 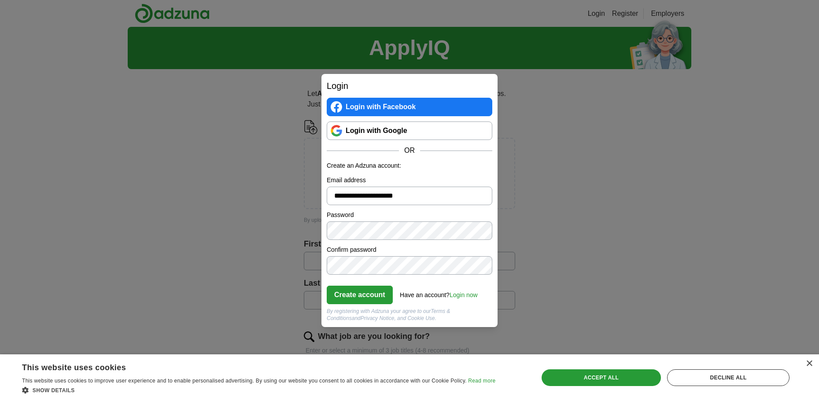 I want to click on p: Create an Adzuna account:, so click(x=409, y=166).